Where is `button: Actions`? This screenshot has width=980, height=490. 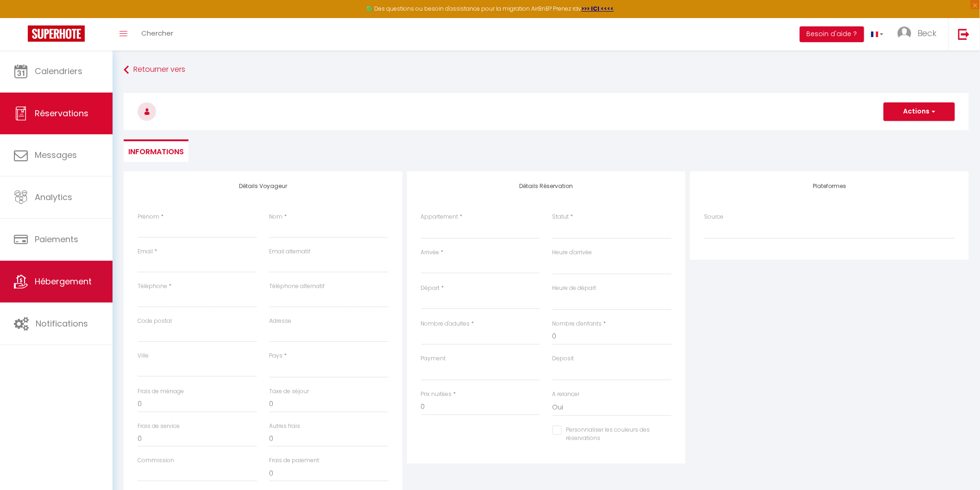
button: Actions is located at coordinates (919, 111).